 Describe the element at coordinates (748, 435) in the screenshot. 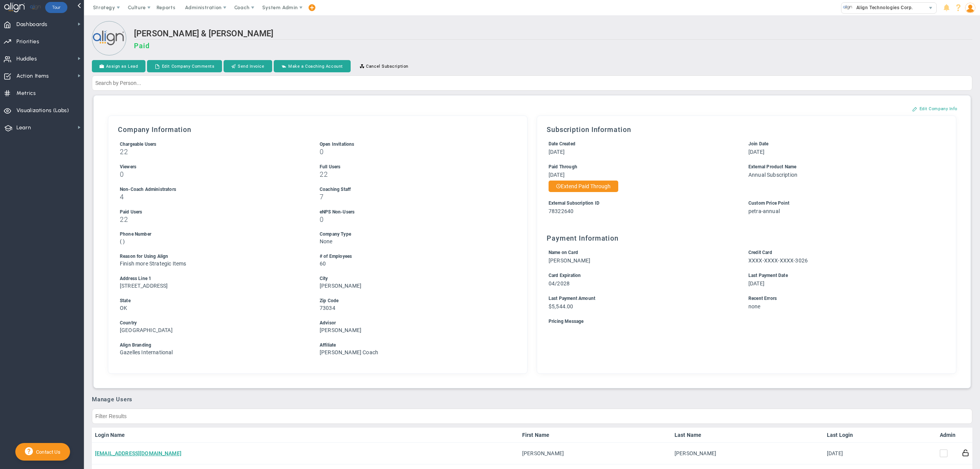

I see `a: Last Name` at that location.